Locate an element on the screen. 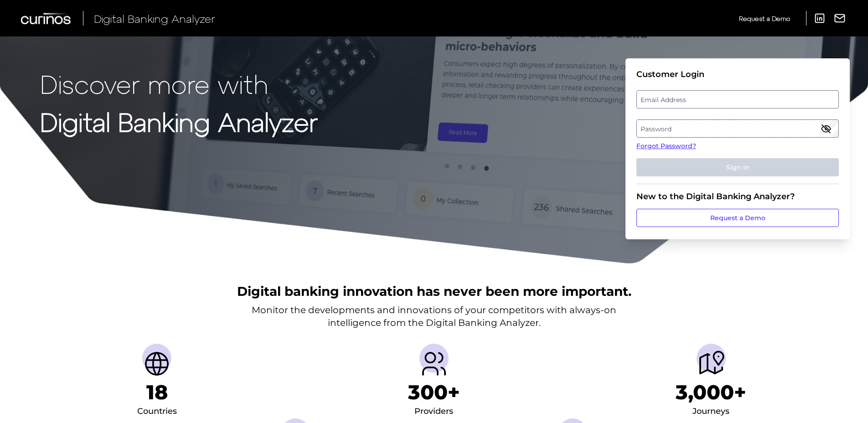  div: New to the Digital Banking Analyzer? is located at coordinates (738, 196).